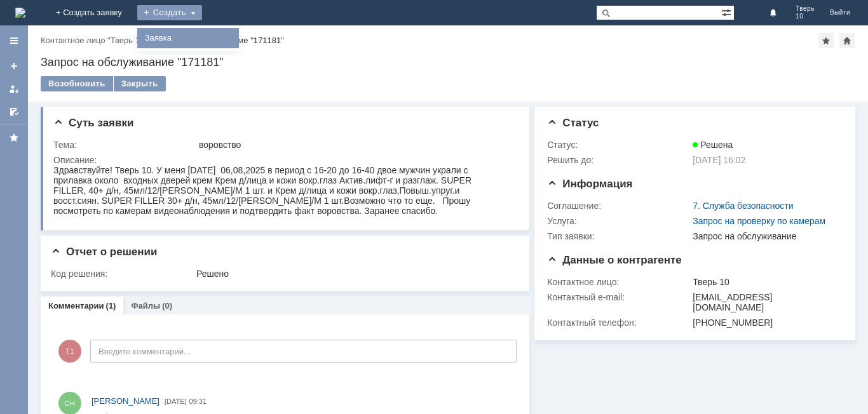  Describe the element at coordinates (199, 401) in the screenshot. I see `span: 09:31` at that location.